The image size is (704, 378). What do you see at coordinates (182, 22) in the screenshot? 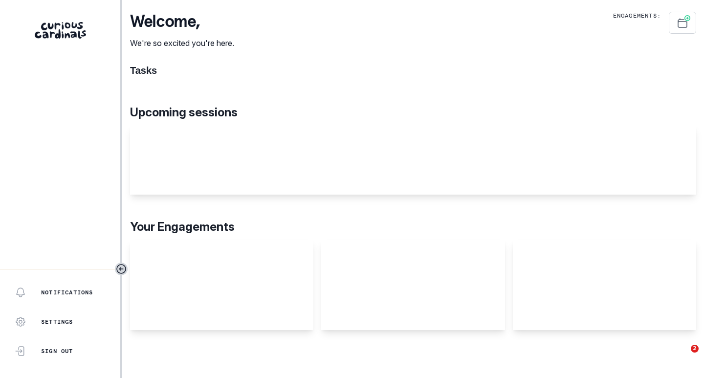
I see `p: Welcome ,` at bounding box center [182, 22].